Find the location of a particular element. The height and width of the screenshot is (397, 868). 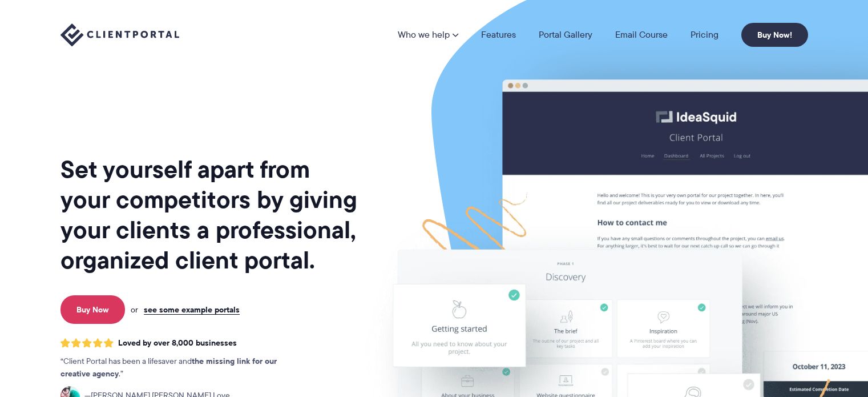

strong: the missing link for our creative agency is located at coordinates (168, 367).